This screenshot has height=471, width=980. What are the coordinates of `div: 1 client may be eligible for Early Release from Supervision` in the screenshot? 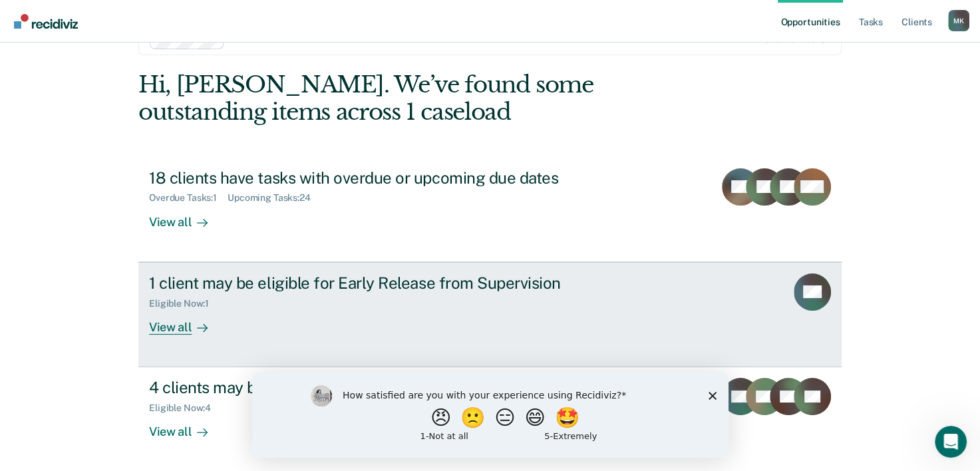 It's located at (383, 283).